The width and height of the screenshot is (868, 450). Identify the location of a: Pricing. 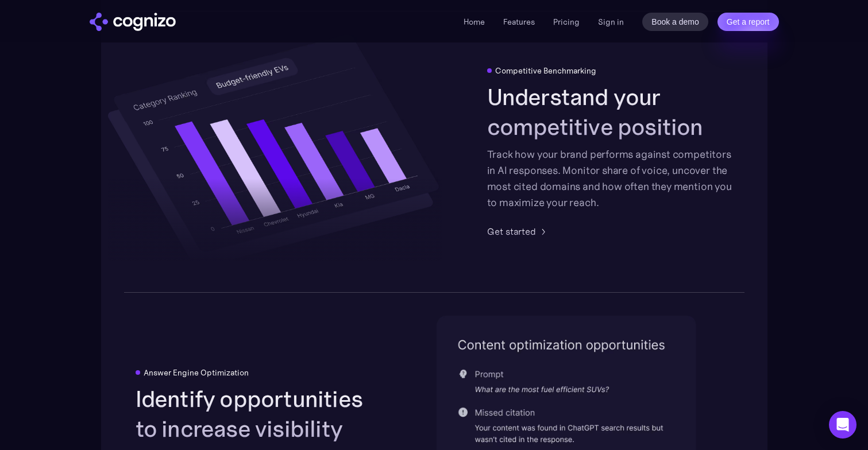
(567, 22).